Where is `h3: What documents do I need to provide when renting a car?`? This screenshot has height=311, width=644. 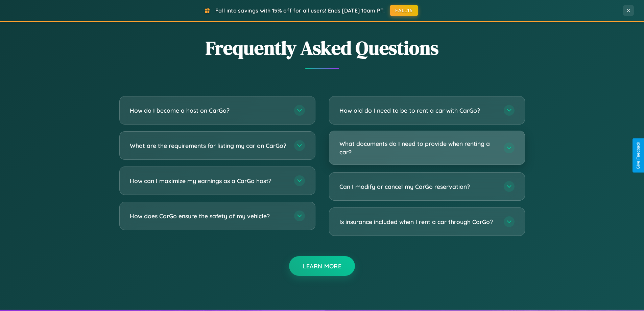 h3: What documents do I need to provide when renting a car? is located at coordinates (418, 148).